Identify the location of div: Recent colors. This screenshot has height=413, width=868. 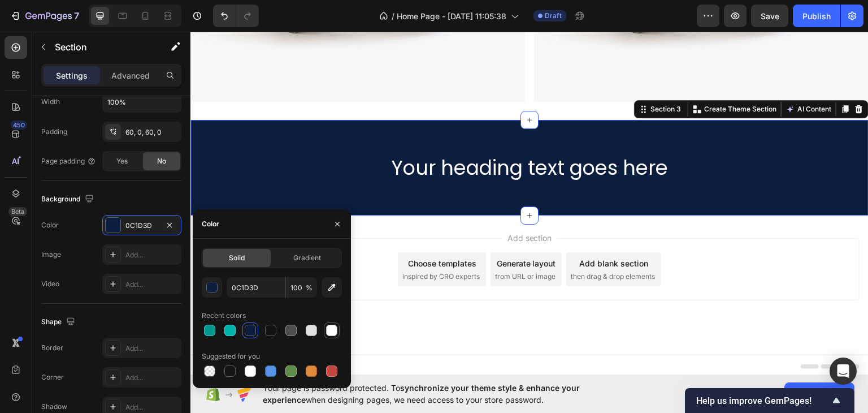
(223, 315).